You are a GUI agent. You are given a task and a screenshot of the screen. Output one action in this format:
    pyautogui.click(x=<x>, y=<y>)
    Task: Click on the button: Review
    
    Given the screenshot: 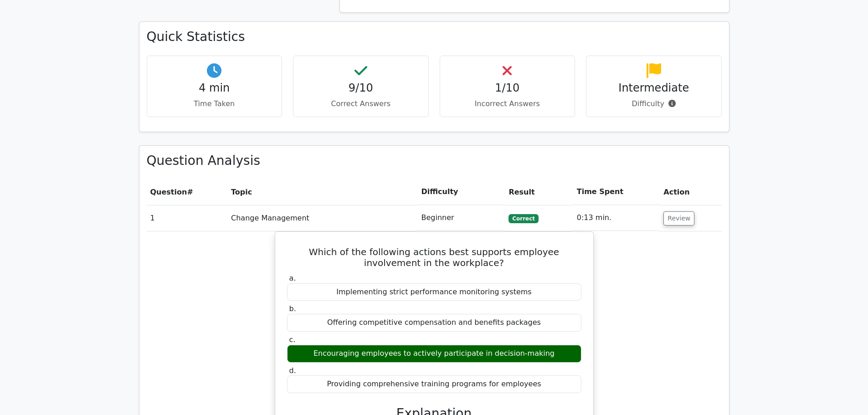 What is the action you would take?
    pyautogui.click(x=679, y=218)
    